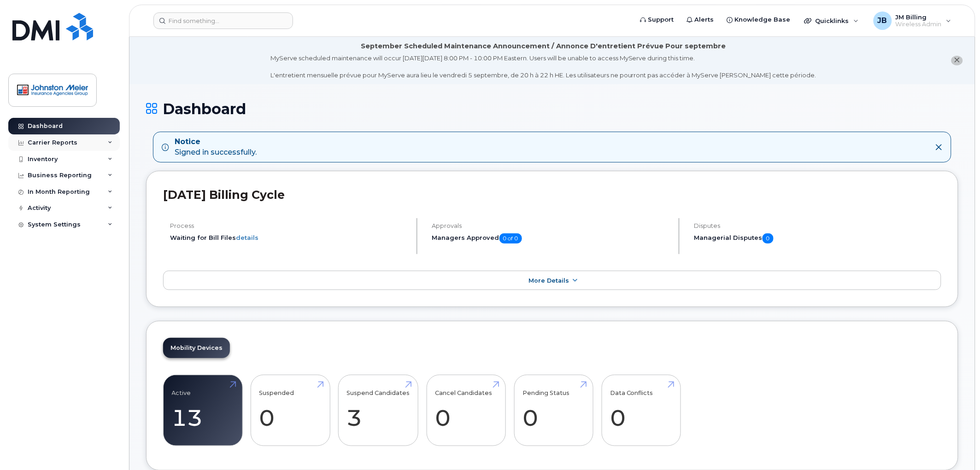 The height and width of the screenshot is (470, 980). What do you see at coordinates (544, 46) in the screenshot?
I see `div: September Scheduled Maintenance Announcement / Annonce D'entretient Prévue Pour septembre` at bounding box center [544, 46].